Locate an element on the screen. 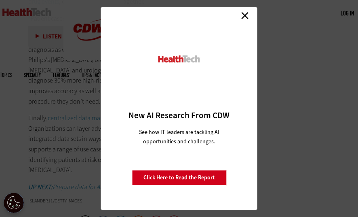 The image size is (358, 217). a: Click Here to Read the Report is located at coordinates (179, 178).